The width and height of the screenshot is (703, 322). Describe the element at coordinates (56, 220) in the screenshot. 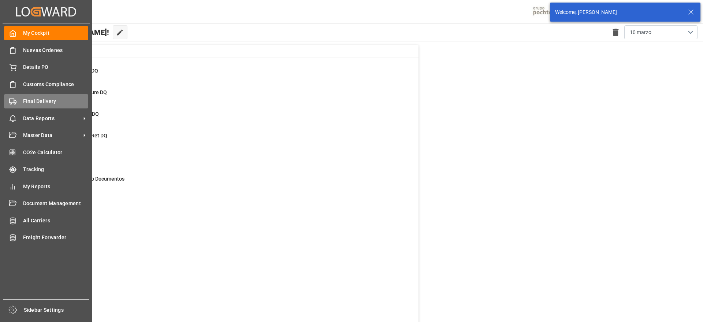

I see `span: All Carriers` at that location.